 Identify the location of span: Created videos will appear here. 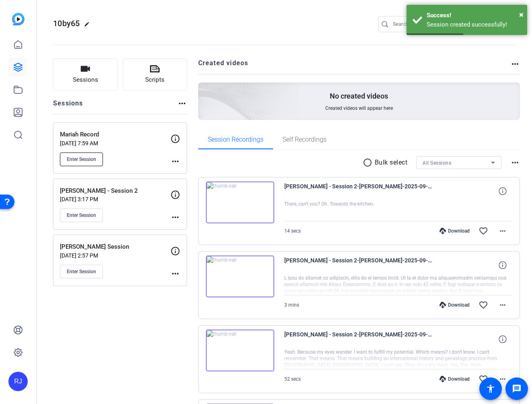
(359, 108).